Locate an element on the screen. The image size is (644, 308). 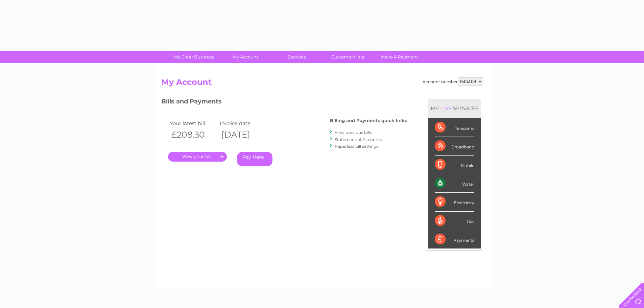
div: Broadband is located at coordinates (454, 146).